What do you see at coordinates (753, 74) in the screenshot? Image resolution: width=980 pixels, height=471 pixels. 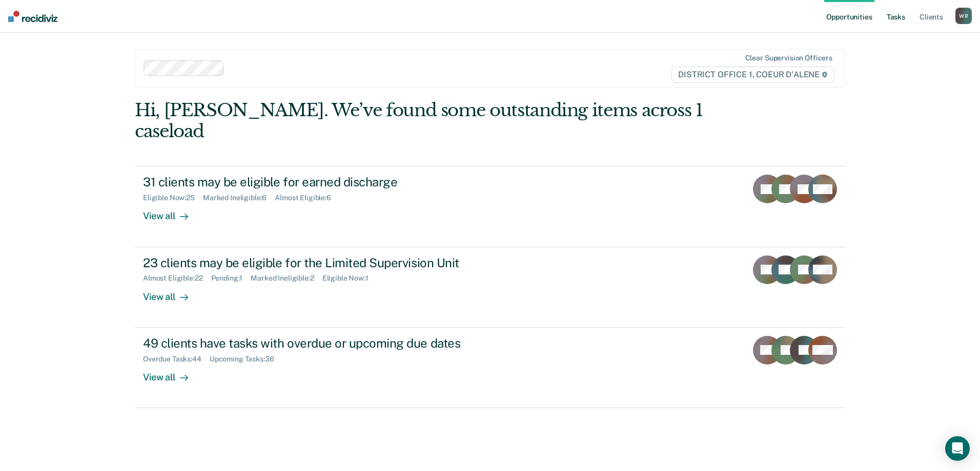 I see `span: DISTRICT OFFICE 1, COEUR D'ALENE` at bounding box center [753, 74].